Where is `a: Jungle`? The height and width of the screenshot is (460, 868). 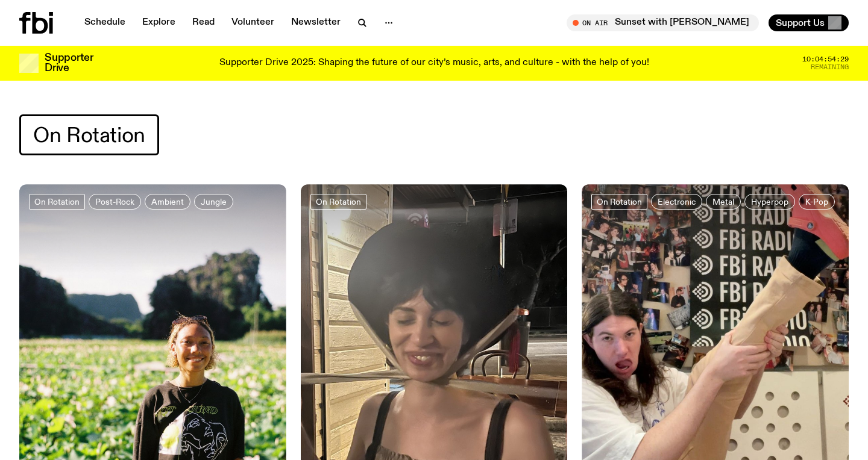
a: Jungle is located at coordinates (213, 201).